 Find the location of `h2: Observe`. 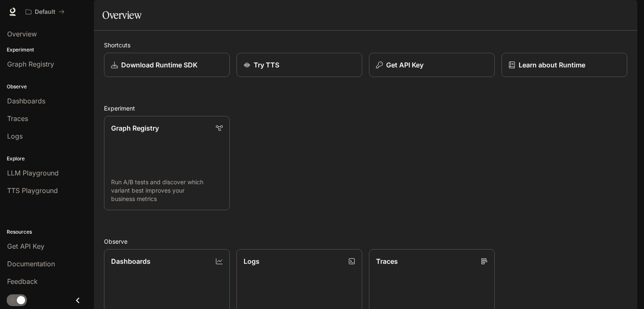

h2: Observe is located at coordinates (366, 241).